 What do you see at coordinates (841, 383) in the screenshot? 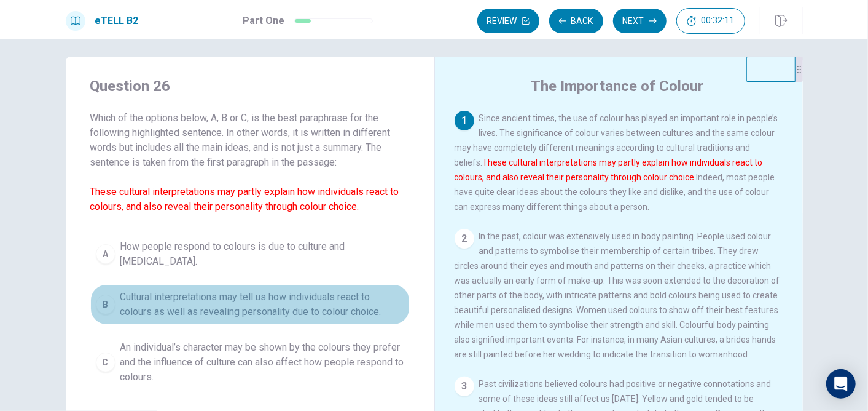
I see `div: Open Intercom Messenger` at bounding box center [841, 383].